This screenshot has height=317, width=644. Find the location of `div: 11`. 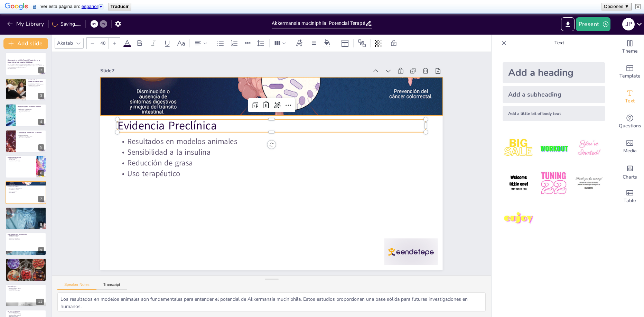

div: 11 is located at coordinates (40, 302).